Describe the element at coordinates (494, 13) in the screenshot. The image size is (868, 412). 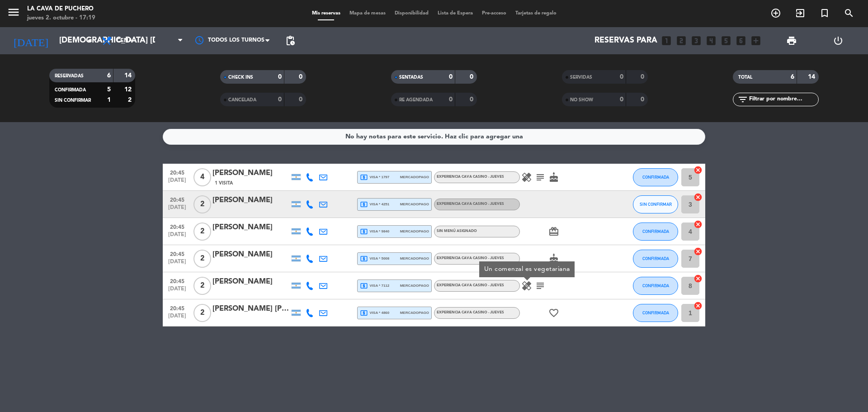
I see `span: Pre-acceso` at that location.